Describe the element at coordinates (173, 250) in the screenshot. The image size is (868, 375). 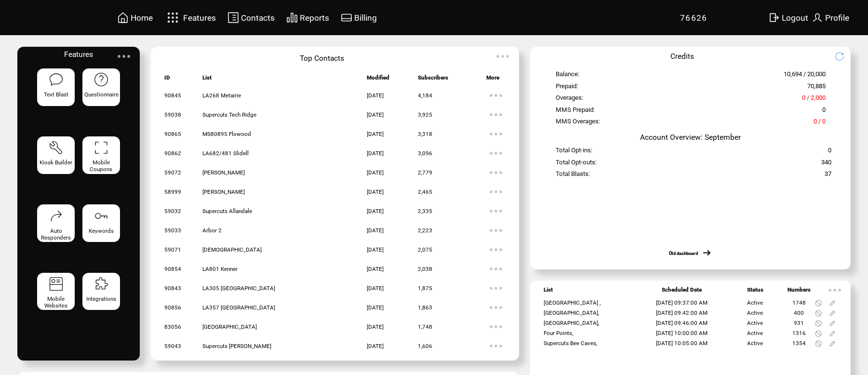
I see `span: 59071` at that location.